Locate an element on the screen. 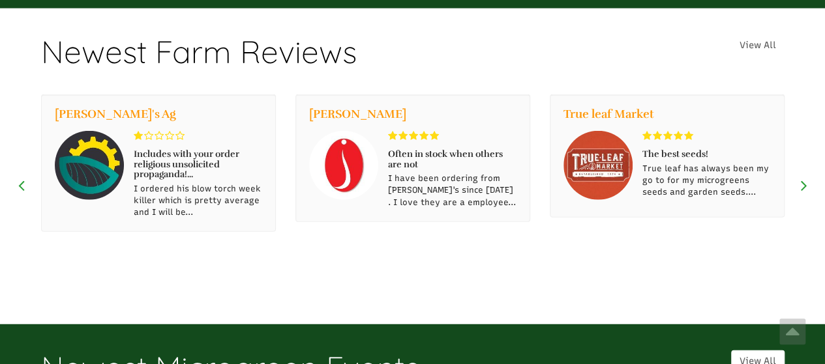 This screenshot has width=825, height=364. button: Scroll Left is located at coordinates (22, 196).